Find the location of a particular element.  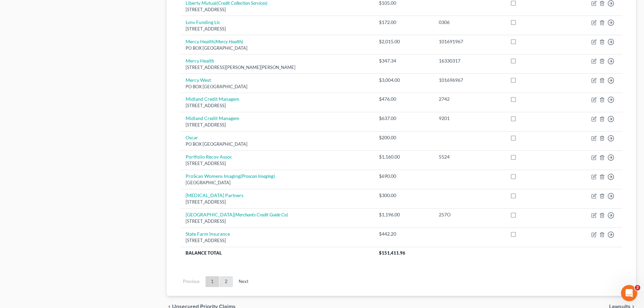

div: $3,004.00 is located at coordinates (403, 80).